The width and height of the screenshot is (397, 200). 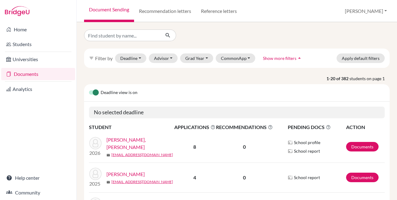 I want to click on img: Bridge-U, so click(x=17, y=11).